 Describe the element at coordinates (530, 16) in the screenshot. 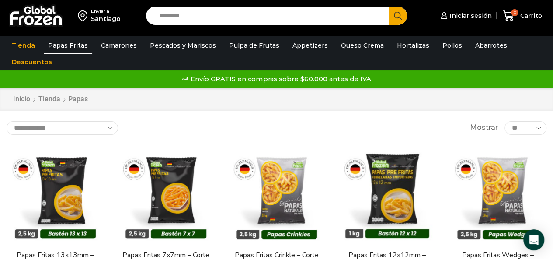

I see `span: Carrito` at that location.